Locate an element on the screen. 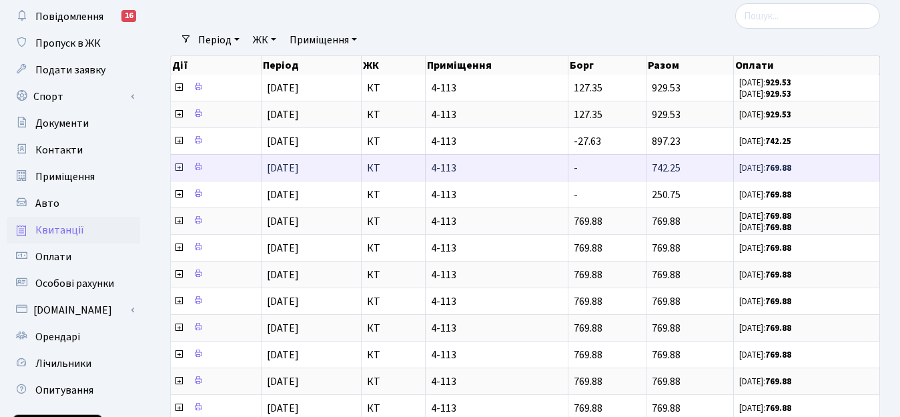 Image resolution: width=900 pixels, height=417 pixels. span: 127.35 is located at coordinates (588, 88).